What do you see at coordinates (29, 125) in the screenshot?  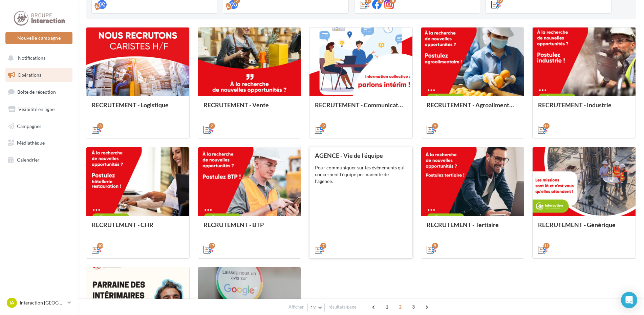 I see `span: Campagnes` at bounding box center [29, 125].